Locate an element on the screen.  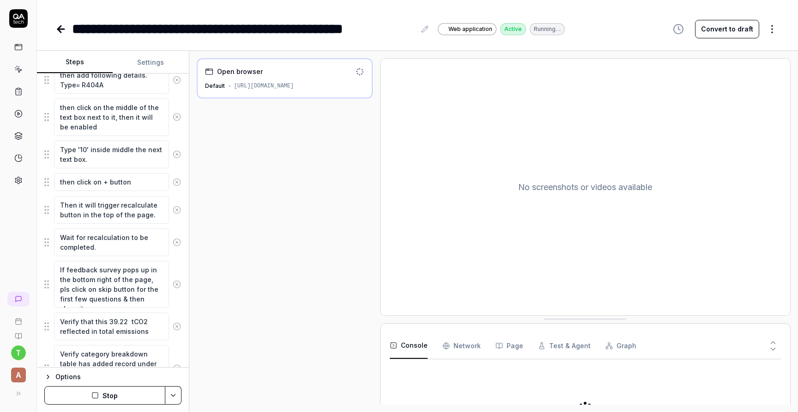
button: t is located at coordinates (18, 352).